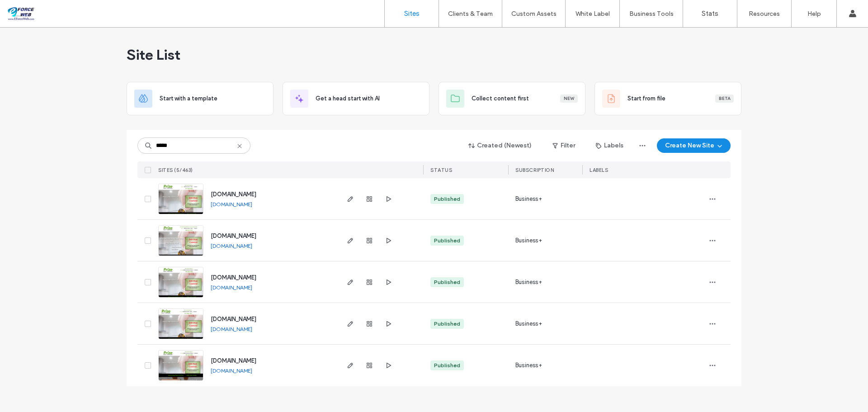 Image resolution: width=868 pixels, height=412 pixels. What do you see at coordinates (564, 146) in the screenshot?
I see `button: Filter` at bounding box center [564, 146].